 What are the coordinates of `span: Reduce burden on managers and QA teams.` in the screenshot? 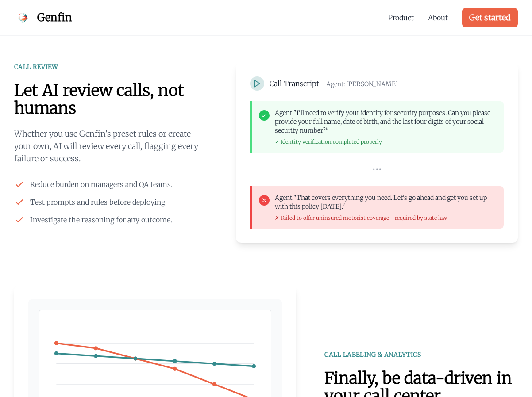 It's located at (101, 185).